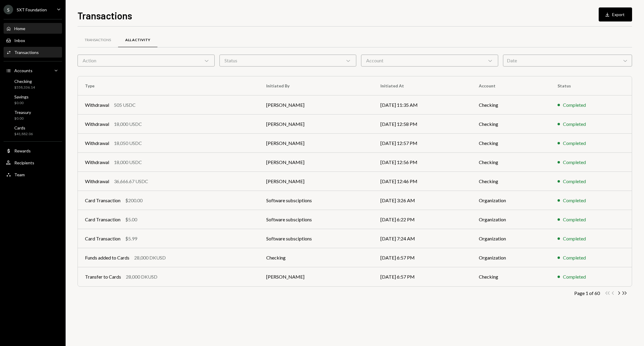 The image size is (644, 346). Describe the element at coordinates (588, 292) in the screenshot. I see `div: Page 1 of 60` at that location.